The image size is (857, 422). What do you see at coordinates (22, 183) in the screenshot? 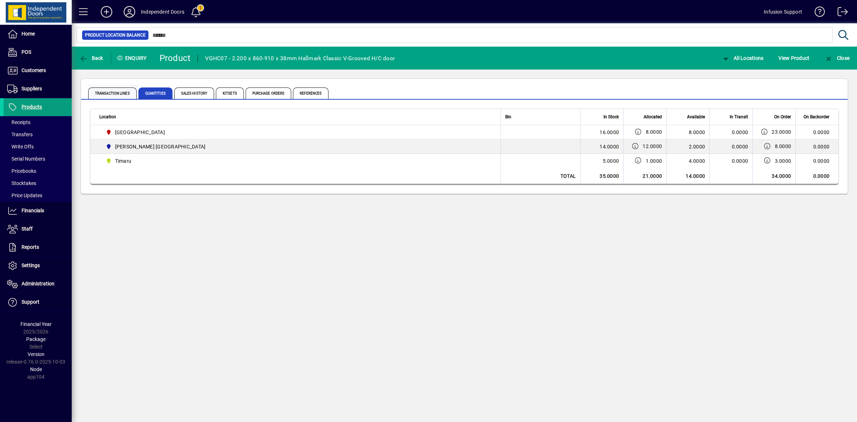
I see `span: Stocktakes` at bounding box center [22, 183].